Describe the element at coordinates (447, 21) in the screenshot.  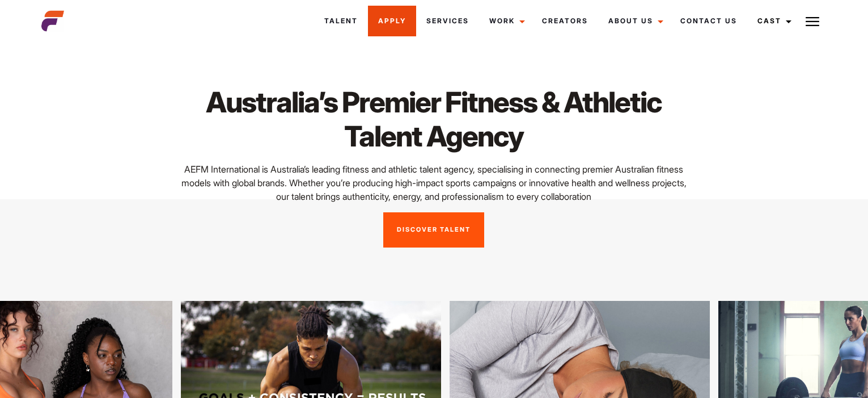
I see `a: Services` at that location.